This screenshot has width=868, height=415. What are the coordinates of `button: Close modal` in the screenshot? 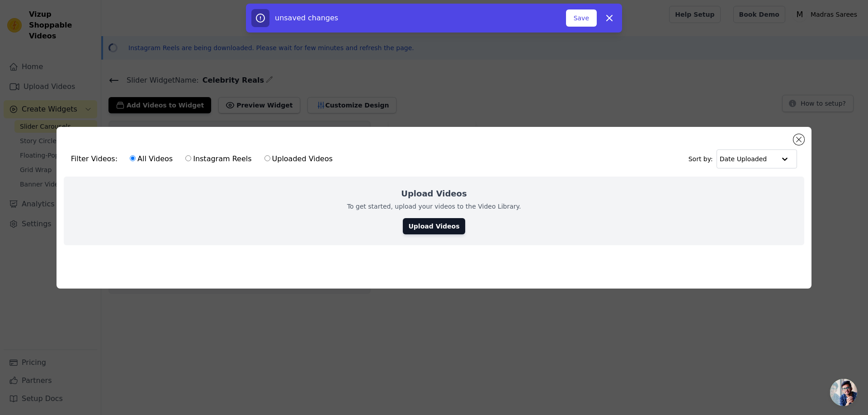 It's located at (799, 140).